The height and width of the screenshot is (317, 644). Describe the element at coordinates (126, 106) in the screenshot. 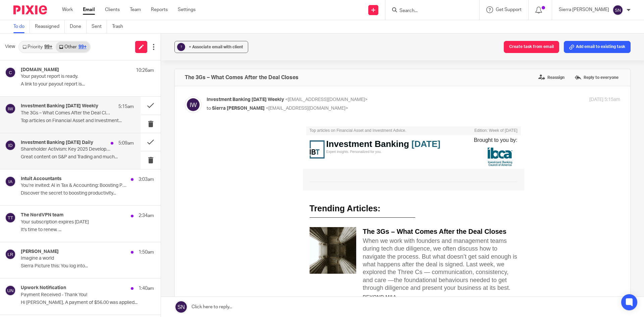

I see `p: 5:15am` at that location.